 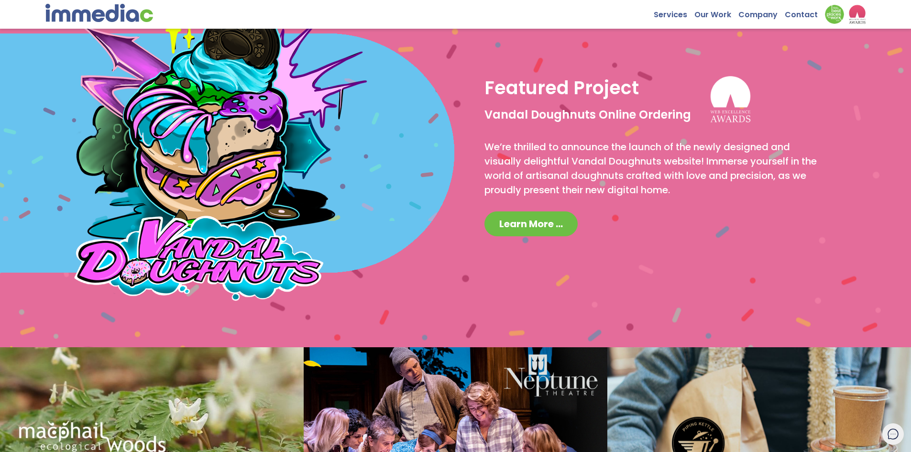 I want to click on a: Learn More ..., so click(x=531, y=224).